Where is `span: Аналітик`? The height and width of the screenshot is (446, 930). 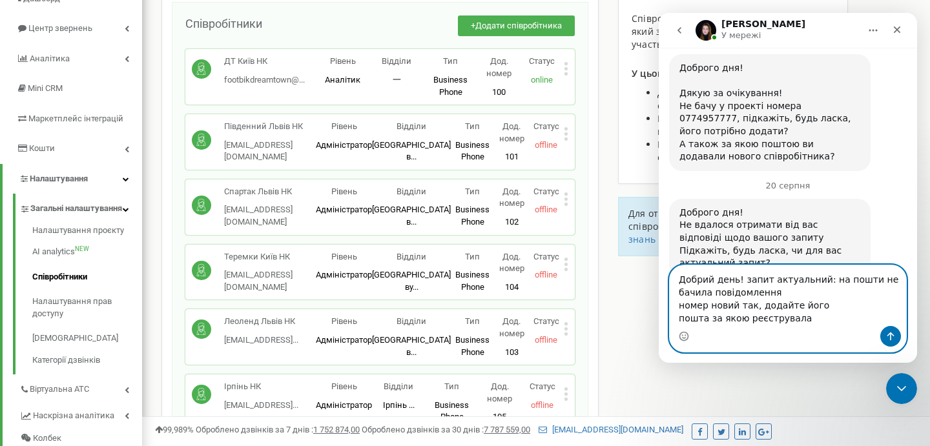 span: Аналітик is located at coordinates (342, 79).